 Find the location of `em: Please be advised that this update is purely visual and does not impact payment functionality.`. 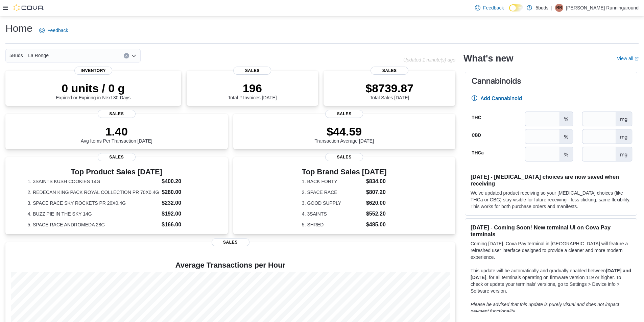

em: Please be advised that this update is purely visual and does not impact payment functionality. is located at coordinates (545, 308).